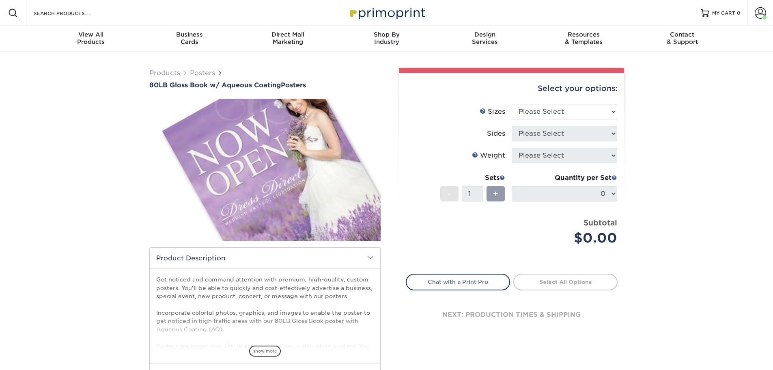  I want to click on a: Posters, so click(203, 73).